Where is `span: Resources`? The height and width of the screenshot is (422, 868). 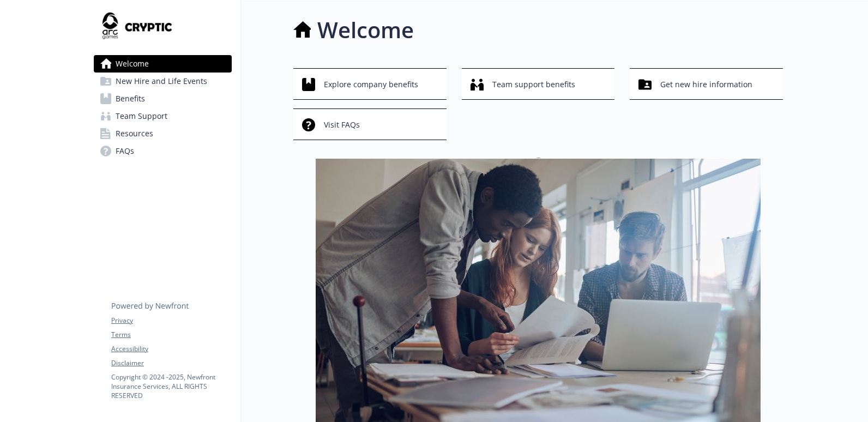
span: Resources is located at coordinates (134, 133).